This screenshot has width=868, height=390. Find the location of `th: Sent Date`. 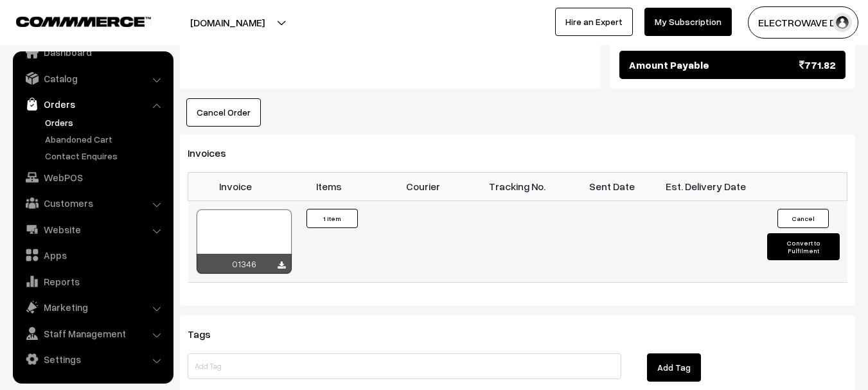

th: Sent Date is located at coordinates (612, 186).